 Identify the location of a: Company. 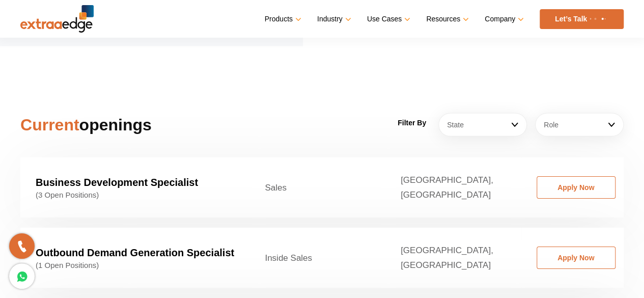
(503, 19).